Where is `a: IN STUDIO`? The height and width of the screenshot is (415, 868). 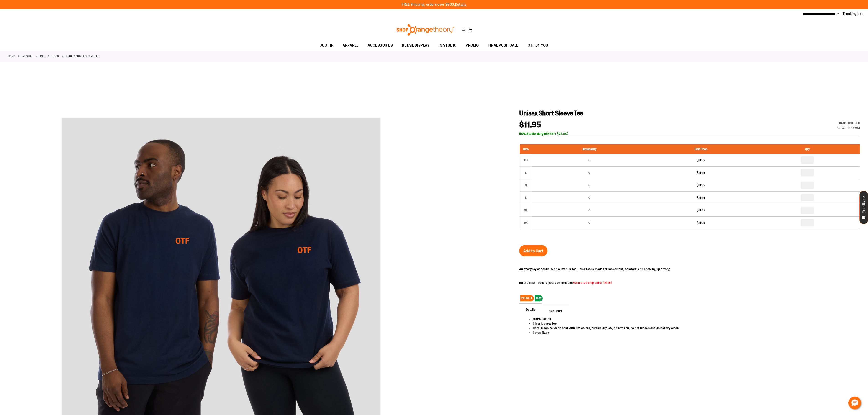 a: IN STUDIO is located at coordinates (447, 45).